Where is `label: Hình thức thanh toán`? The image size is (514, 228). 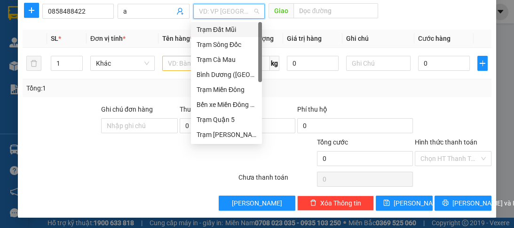
label: Hình thức thanh toán is located at coordinates (446, 142).